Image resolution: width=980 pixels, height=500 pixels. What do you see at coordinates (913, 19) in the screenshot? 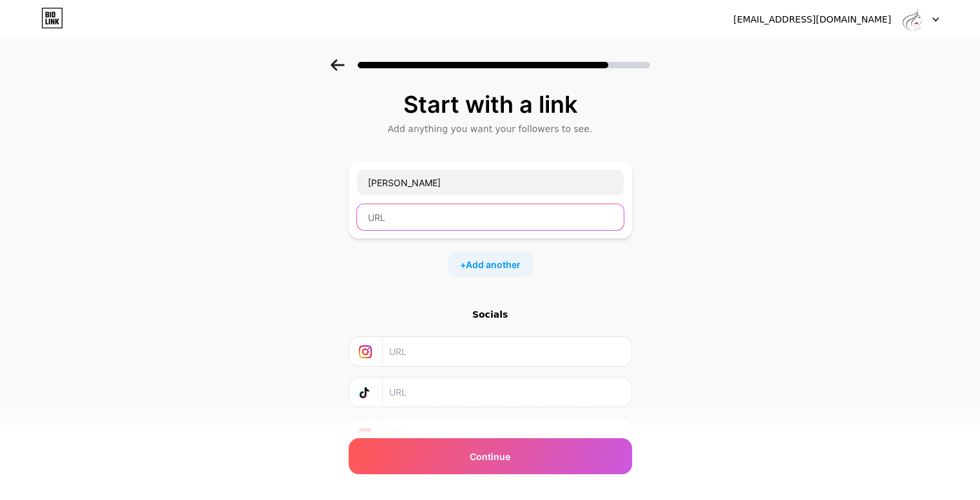
I see `img: lisaruxmedspa` at bounding box center [913, 19].